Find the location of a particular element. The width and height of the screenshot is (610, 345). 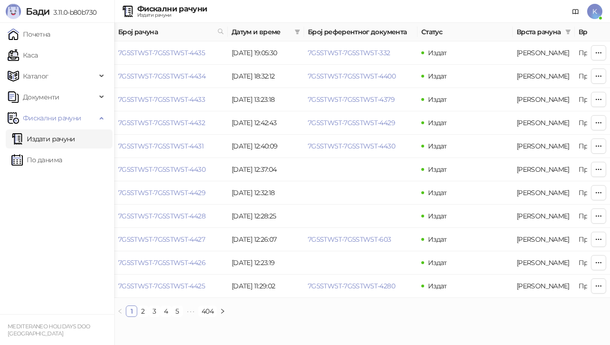

td: 7G5STW5T-7G5STW5T-4425 is located at coordinates (171, 286).